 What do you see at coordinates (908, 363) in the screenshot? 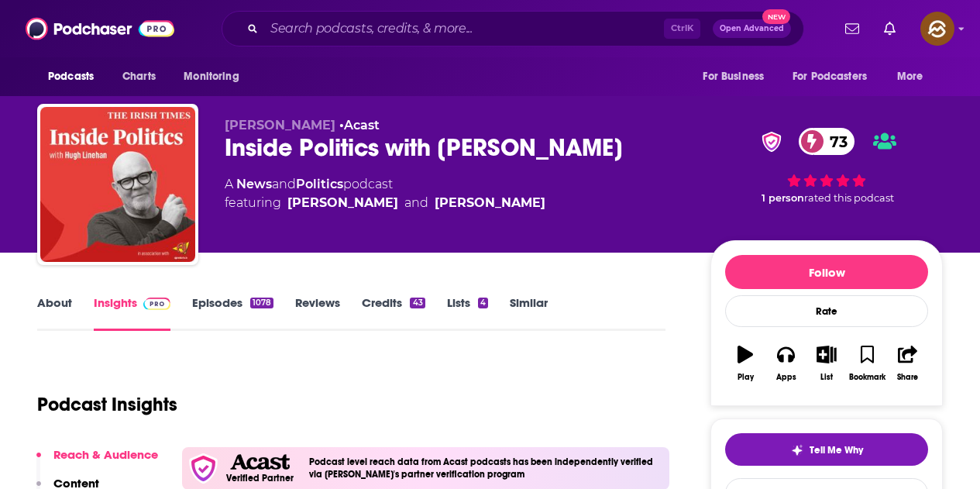
I see `button: Share` at bounding box center [908, 363].